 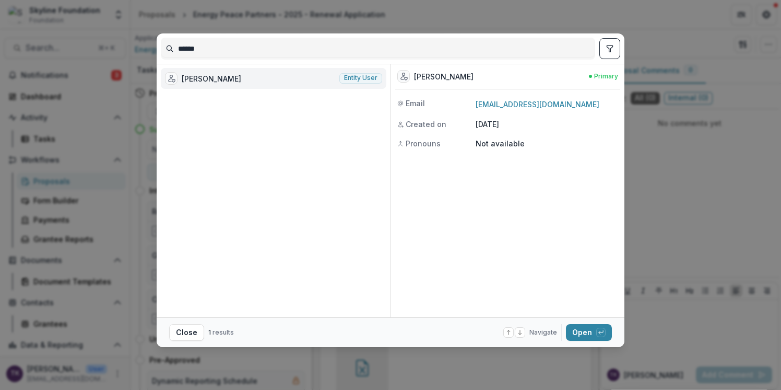 I want to click on span: Pronouns, so click(x=423, y=143).